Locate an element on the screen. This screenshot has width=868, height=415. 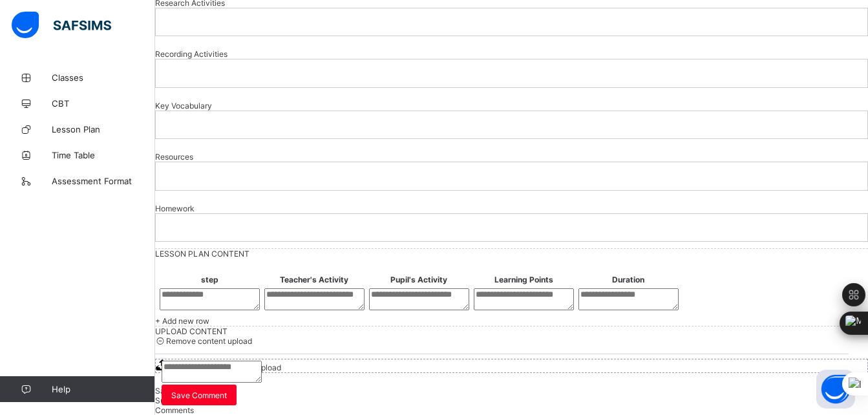
th: Teacher's Activity is located at coordinates (314, 279).